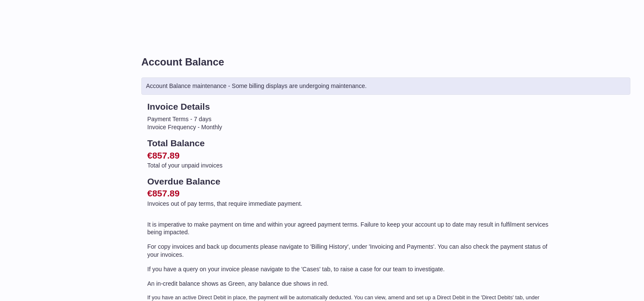 The image size is (644, 301). Describe the element at coordinates (350, 269) in the screenshot. I see `p: If you have a query on your invoice please navigate to the 'Cases' tab, to raise a case for our t...` at that location.